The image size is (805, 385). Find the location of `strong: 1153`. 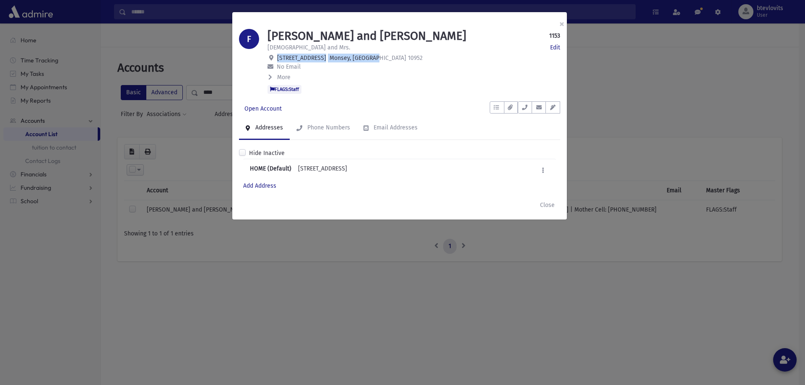

strong: 1153 is located at coordinates (555, 36).